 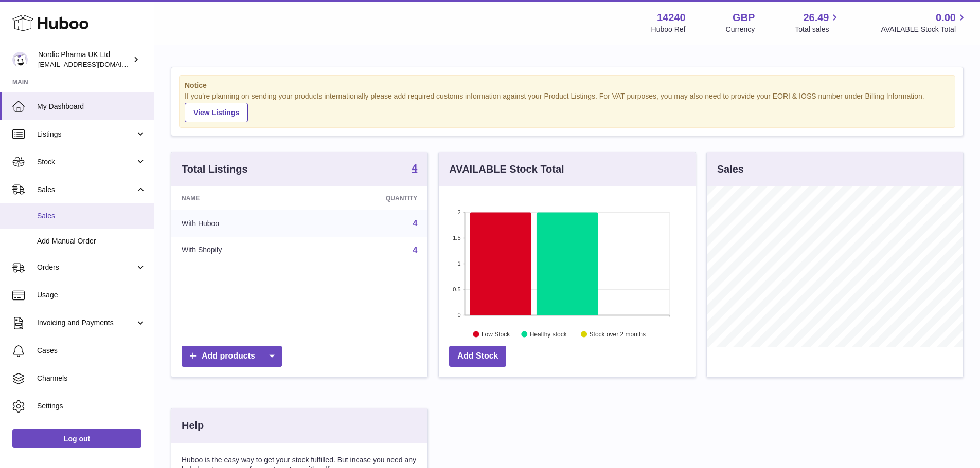 I want to click on strong: GBP, so click(x=743, y=17).